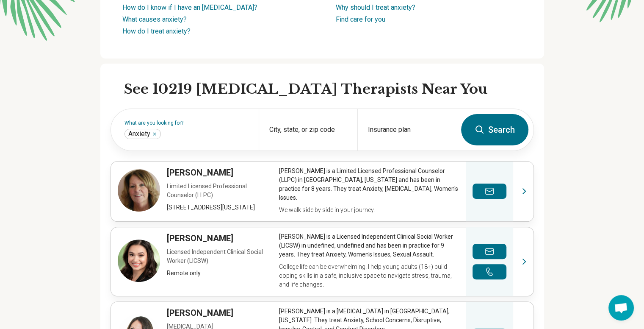 Image resolution: width=644 pixels, height=329 pixels. I want to click on a: What causes anxiety?, so click(155, 19).